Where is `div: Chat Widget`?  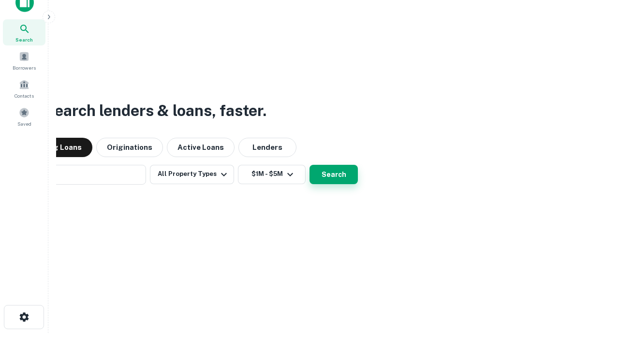 div: Chat Widget is located at coordinates (594, 294).